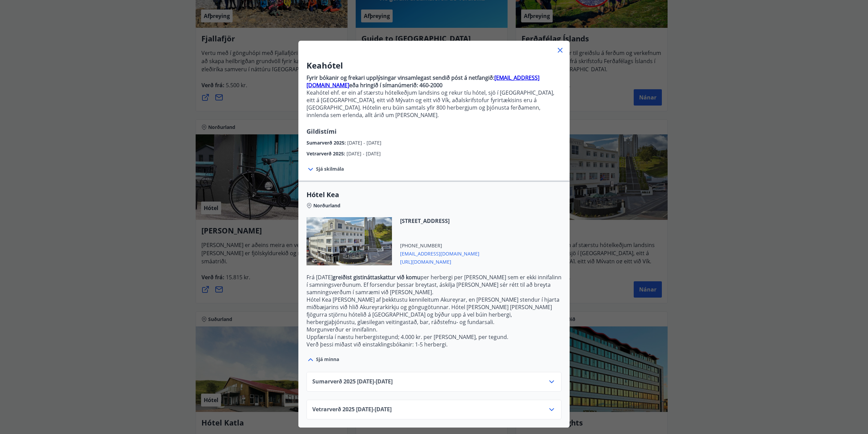  I want to click on strong: Fyrir bókanir og frekari upplýsingar vinsamlegast sendið póst á netfangið:, so click(401, 78).